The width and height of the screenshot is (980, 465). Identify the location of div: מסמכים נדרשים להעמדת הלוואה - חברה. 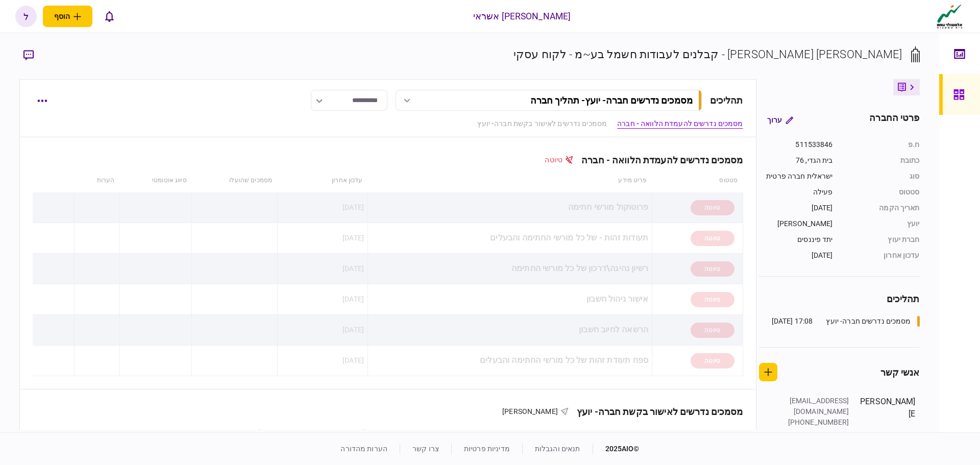
(658, 160).